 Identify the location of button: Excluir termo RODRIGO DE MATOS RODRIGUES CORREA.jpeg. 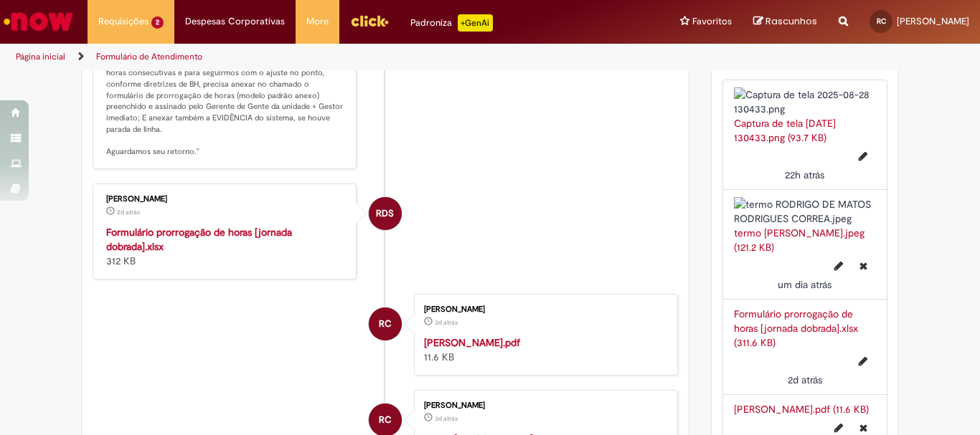
(863, 266).